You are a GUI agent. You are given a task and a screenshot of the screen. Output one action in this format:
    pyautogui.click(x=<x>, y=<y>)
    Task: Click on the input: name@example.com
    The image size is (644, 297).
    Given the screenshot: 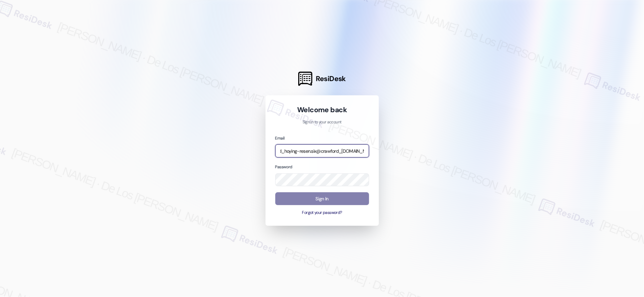 What is the action you would take?
    pyautogui.click(x=322, y=151)
    